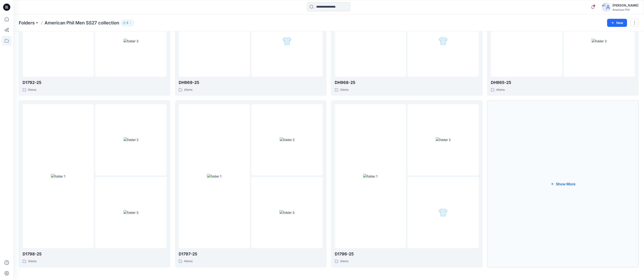 This screenshot has width=644, height=280. What do you see at coordinates (95, 254) in the screenshot?
I see `p: D1798-25` at bounding box center [95, 254].